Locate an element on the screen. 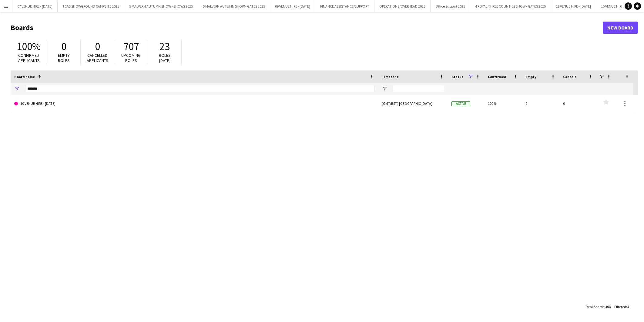  span: 100% is located at coordinates (29, 46).